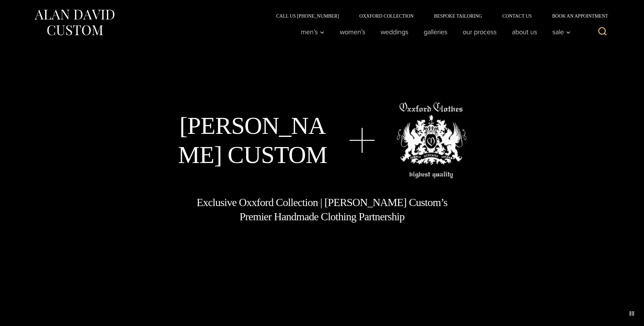 This screenshot has width=644, height=326. I want to click on nav: Primary Navigation, so click(434, 31).